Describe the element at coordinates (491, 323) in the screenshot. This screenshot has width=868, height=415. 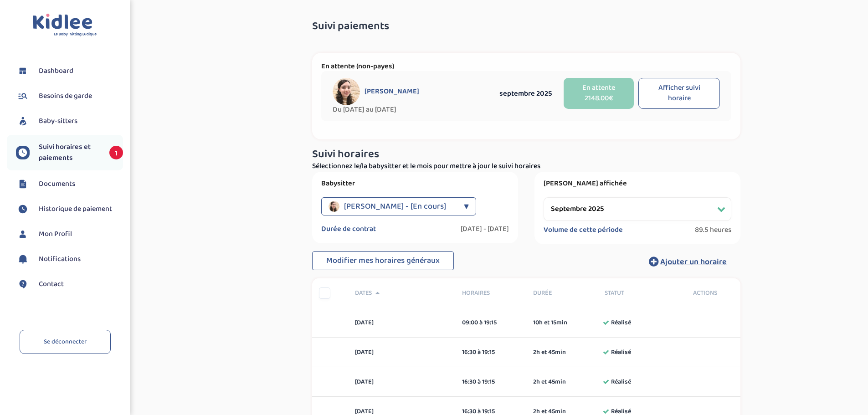
I see `div: 09:00 à 19:15` at that location.